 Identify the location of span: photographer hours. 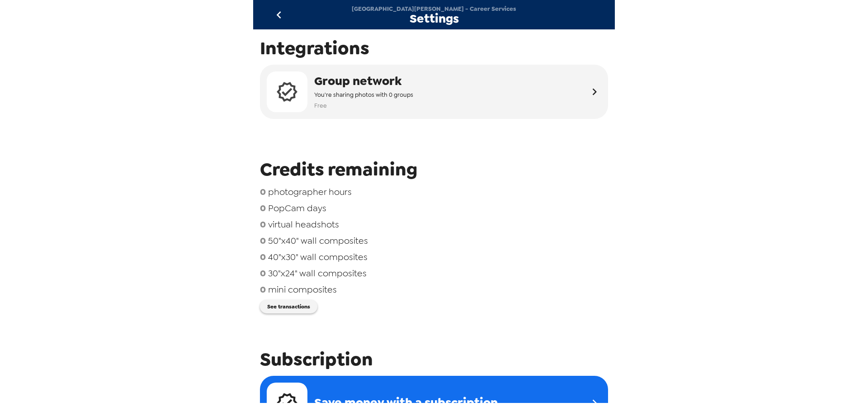
(309, 192).